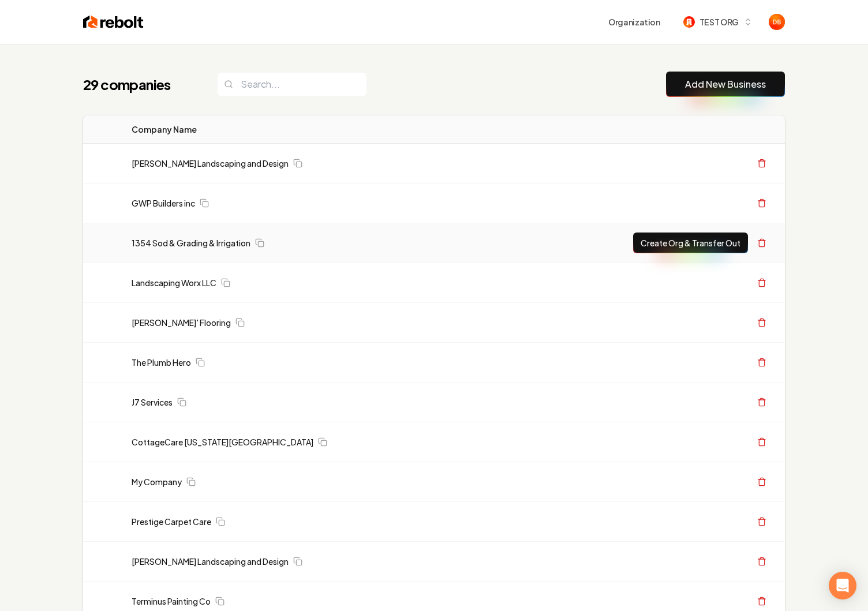 This screenshot has height=611, width=868. Describe the element at coordinates (314, 129) in the screenshot. I see `th: Company Name` at that location.